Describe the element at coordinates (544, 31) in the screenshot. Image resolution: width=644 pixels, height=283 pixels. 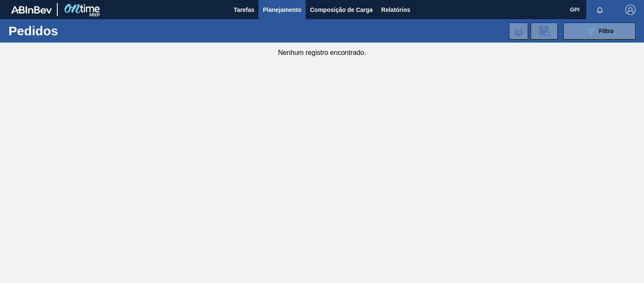
I see `div: Solicitação de Revisão de Pedidos` at that location.